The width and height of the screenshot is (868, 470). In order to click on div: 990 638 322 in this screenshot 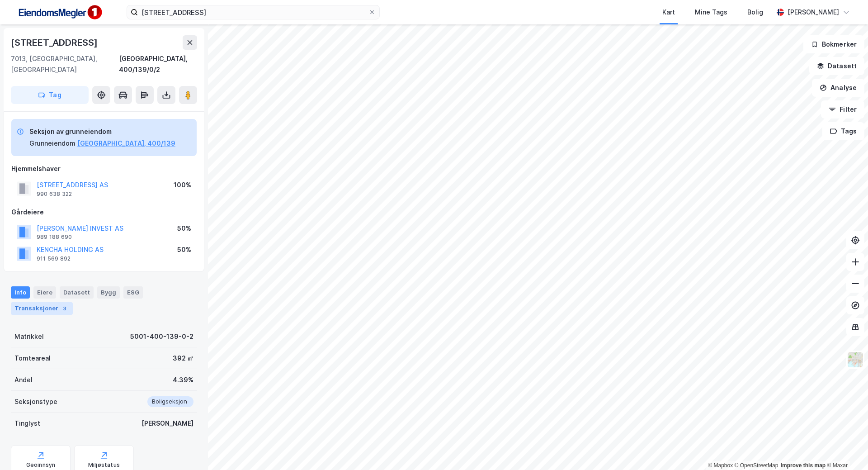, I will do `click(54, 194)`.